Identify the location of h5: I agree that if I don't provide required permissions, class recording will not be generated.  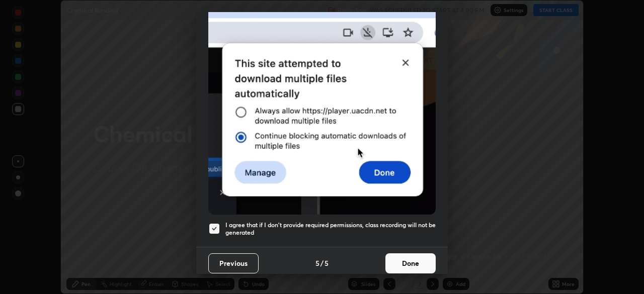
(331, 229).